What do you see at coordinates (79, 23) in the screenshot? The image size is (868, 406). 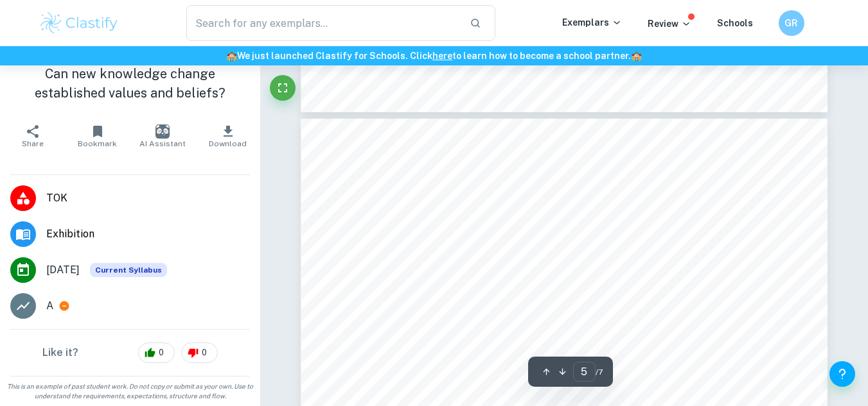 I see `a: Clastify logo` at bounding box center [79, 23].